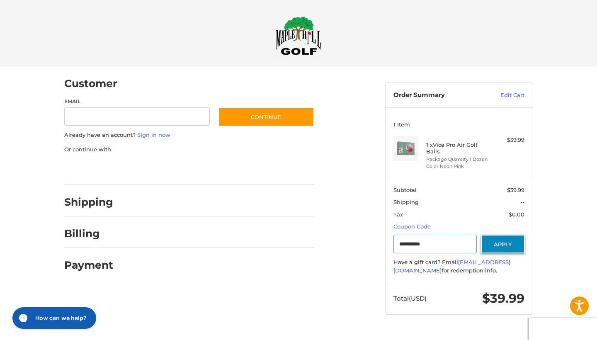 The height and width of the screenshot is (340, 597). Describe the element at coordinates (458, 166) in the screenshot. I see `li: Color Neon Pink` at that location.